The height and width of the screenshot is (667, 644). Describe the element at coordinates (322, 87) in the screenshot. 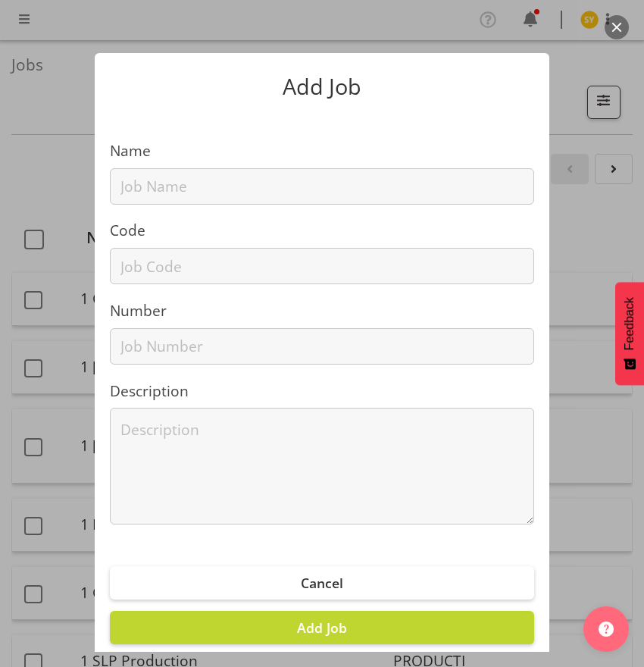

I see `p: Add Job` at that location.